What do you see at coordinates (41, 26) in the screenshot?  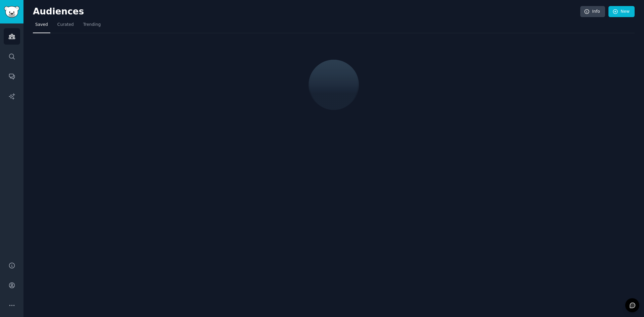 I see `a: Saved` at bounding box center [41, 26].